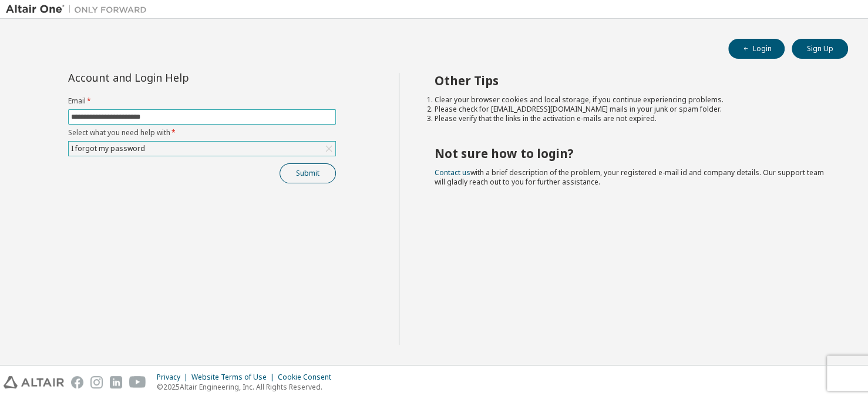  Describe the element at coordinates (33, 382) in the screenshot. I see `img: altair_logo.svg` at that location.